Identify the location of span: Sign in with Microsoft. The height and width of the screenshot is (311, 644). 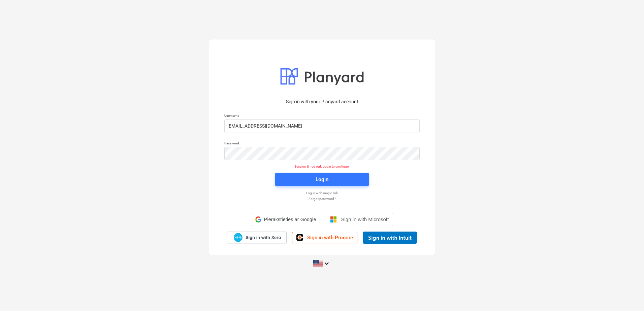
(365, 219).